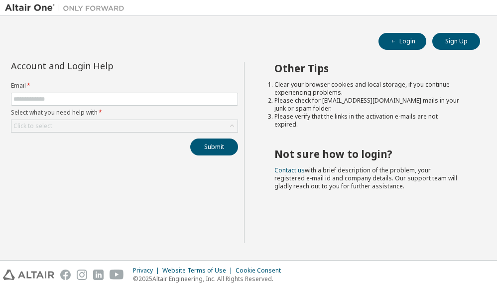  What do you see at coordinates (368, 89) in the screenshot?
I see `li: Clear your browser cookies and local storage, if you continue experiencing problems.` at bounding box center [368, 89].